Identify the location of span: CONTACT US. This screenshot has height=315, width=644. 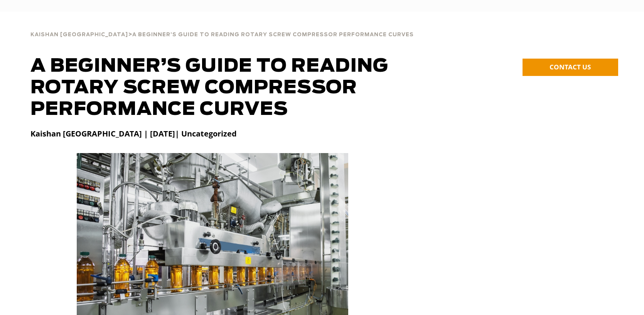
(570, 67).